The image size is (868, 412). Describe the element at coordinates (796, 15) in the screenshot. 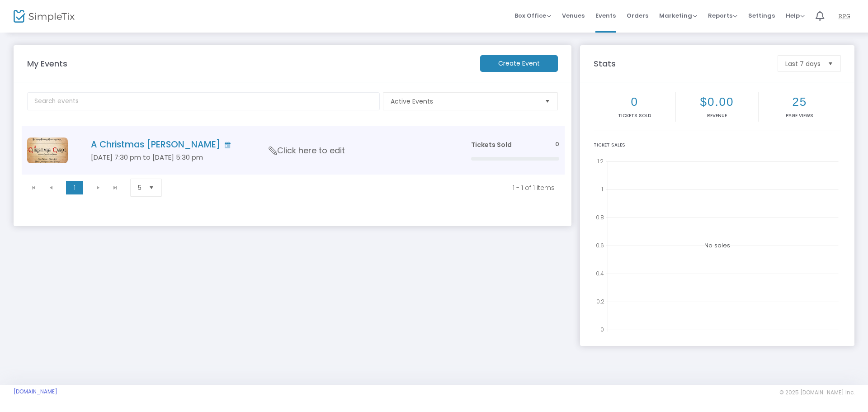

I see `span: Help` at that location.